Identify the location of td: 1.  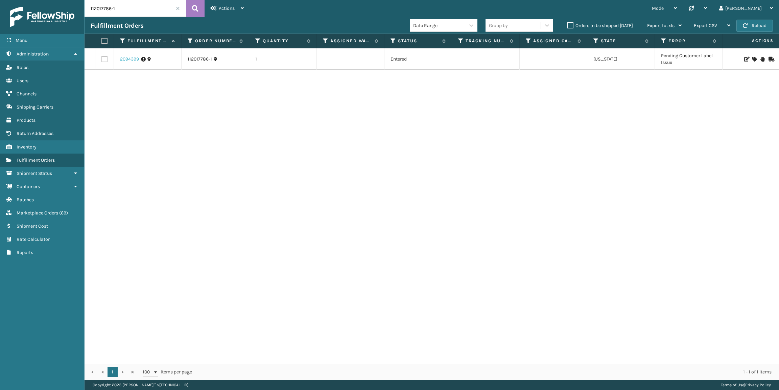
(283, 59).